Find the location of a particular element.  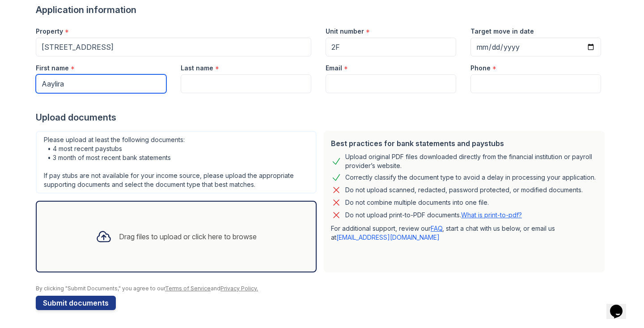

label: Email is located at coordinates (334, 68).